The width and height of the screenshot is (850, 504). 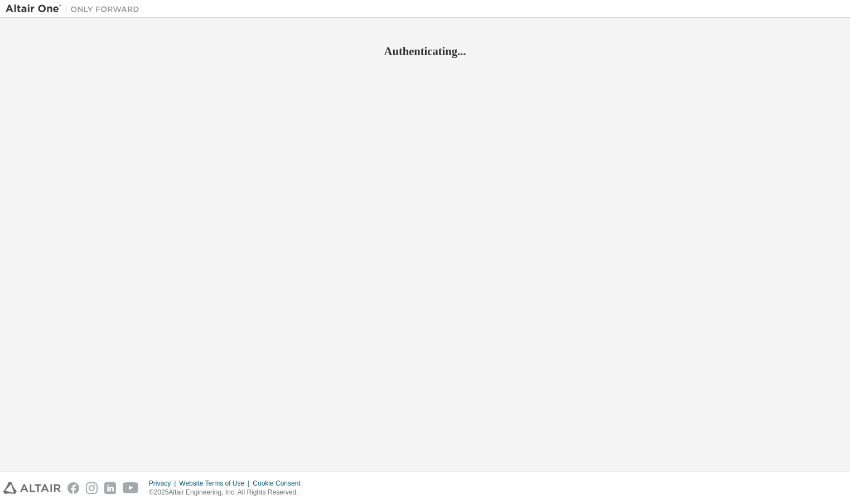 I want to click on img: altair_logo.svg, so click(x=32, y=488).